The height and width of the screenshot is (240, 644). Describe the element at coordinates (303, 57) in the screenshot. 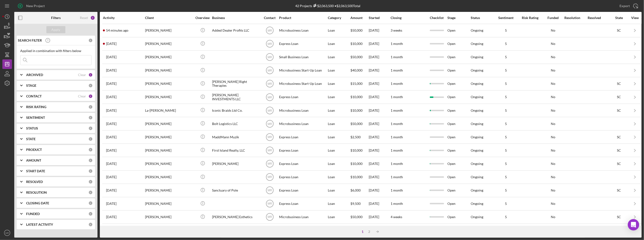

I see `div: Small Business Loan` at that location.